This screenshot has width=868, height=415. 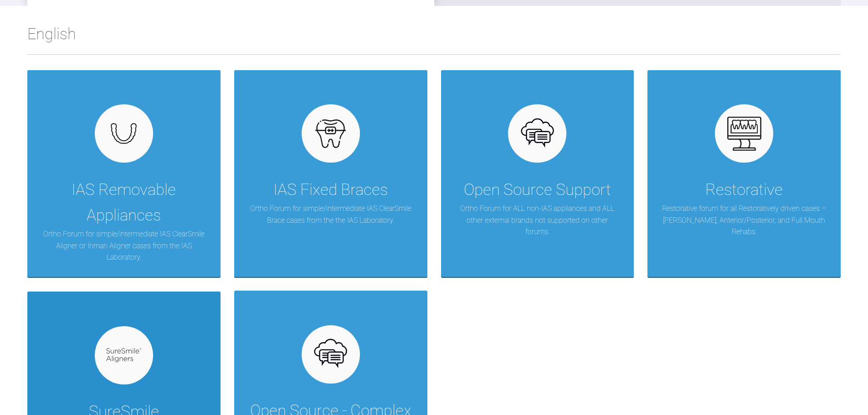 What do you see at coordinates (123, 355) in the screenshot?
I see `img: suresmile.935bb804.svg` at bounding box center [123, 355].